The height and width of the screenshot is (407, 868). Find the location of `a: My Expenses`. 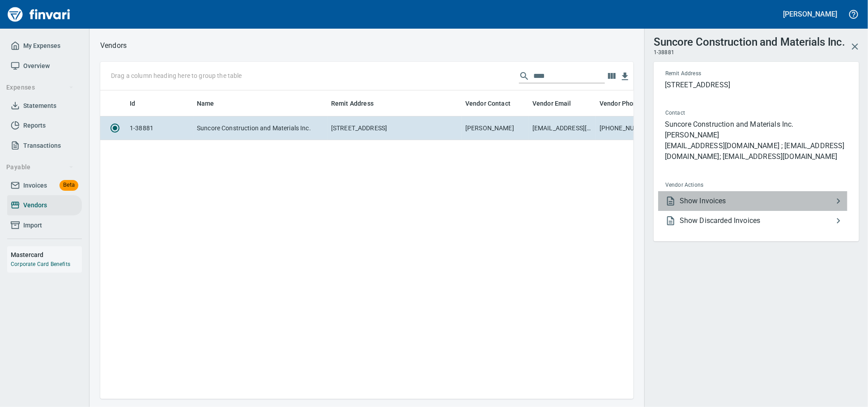

a: My Expenses is located at coordinates (44, 46).